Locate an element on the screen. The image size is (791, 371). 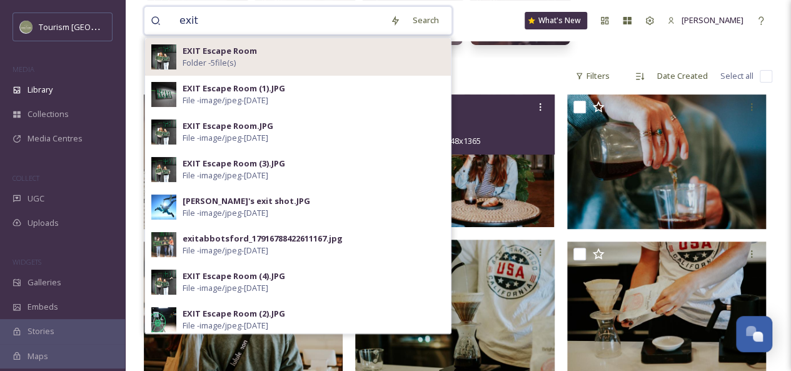
span: Embeds is located at coordinates (43, 307).